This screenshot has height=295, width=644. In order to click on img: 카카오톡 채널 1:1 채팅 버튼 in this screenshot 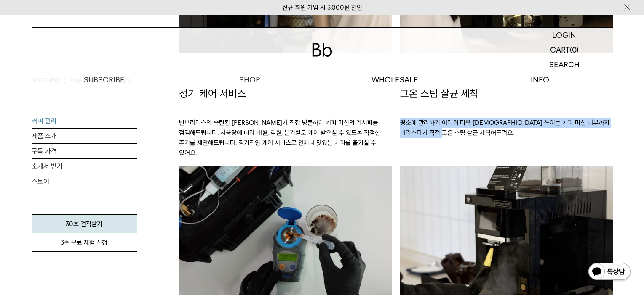, I will do `click(609, 272)`.